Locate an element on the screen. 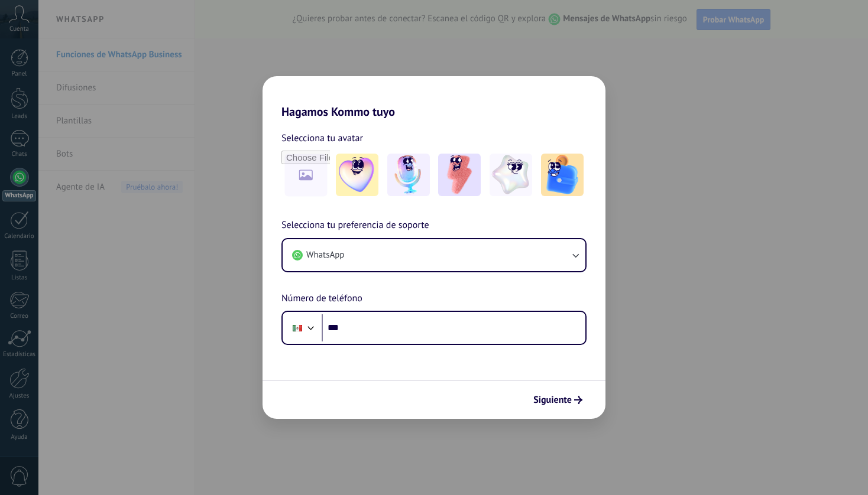 The image size is (868, 495). span: Número de teléfono is located at coordinates (322, 299).